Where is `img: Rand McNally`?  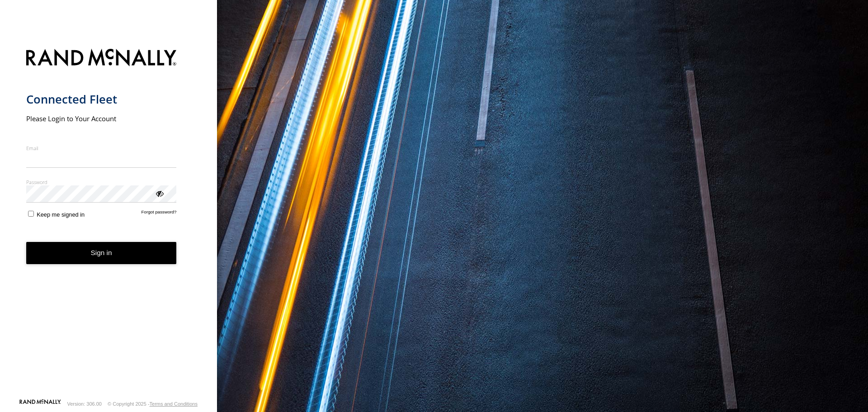
img: Rand McNally is located at coordinates (101, 58).